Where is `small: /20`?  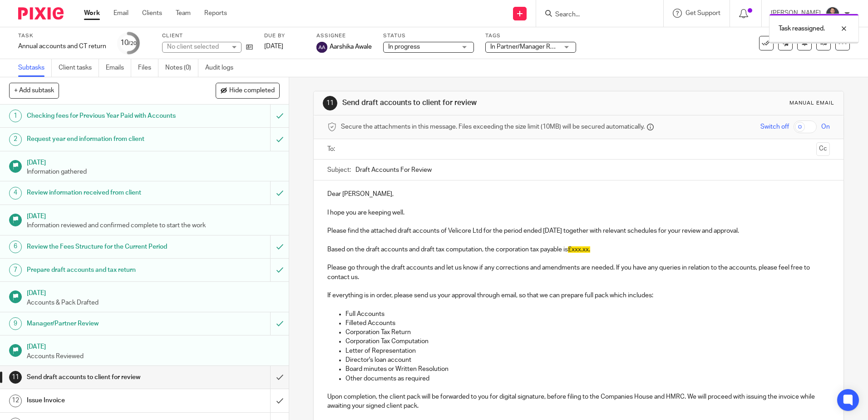 small: /20 is located at coordinates (133, 43).